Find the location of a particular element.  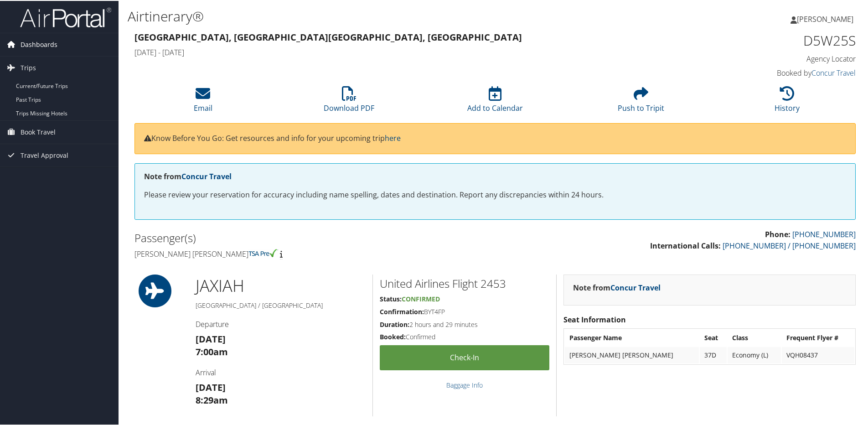

h5: BYT4FP is located at coordinates (465, 311).